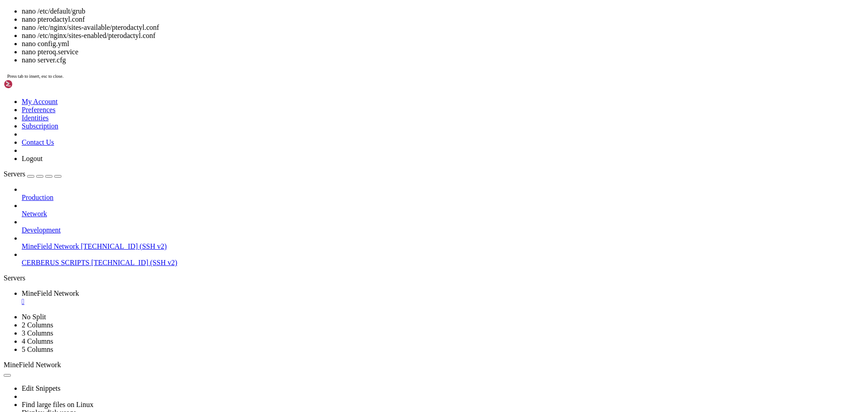 The width and height of the screenshot is (868, 412). What do you see at coordinates (38, 197) in the screenshot?
I see `span: Production` at bounding box center [38, 197].